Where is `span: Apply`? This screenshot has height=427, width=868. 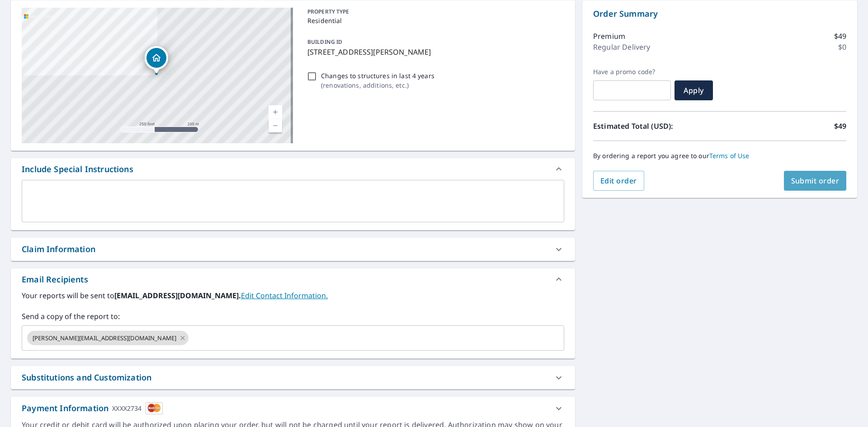 span: Apply is located at coordinates (694, 90).